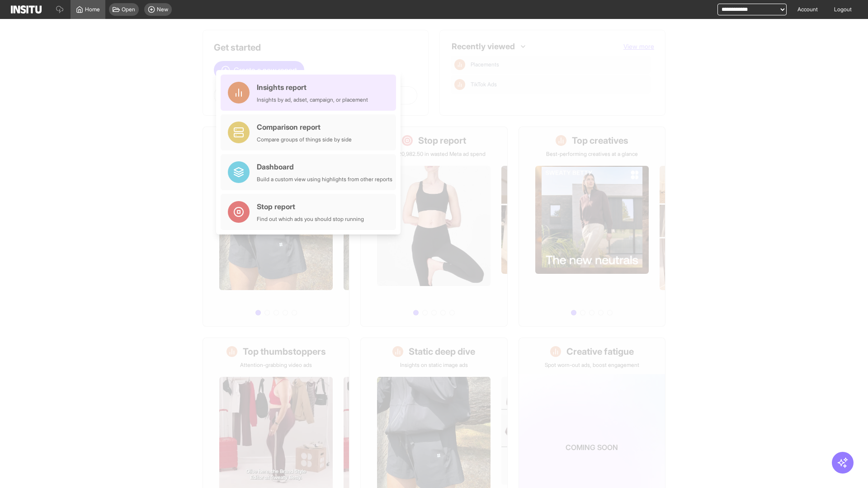  Describe the element at coordinates (325, 167) in the screenshot. I see `div: Dashboard` at that location.